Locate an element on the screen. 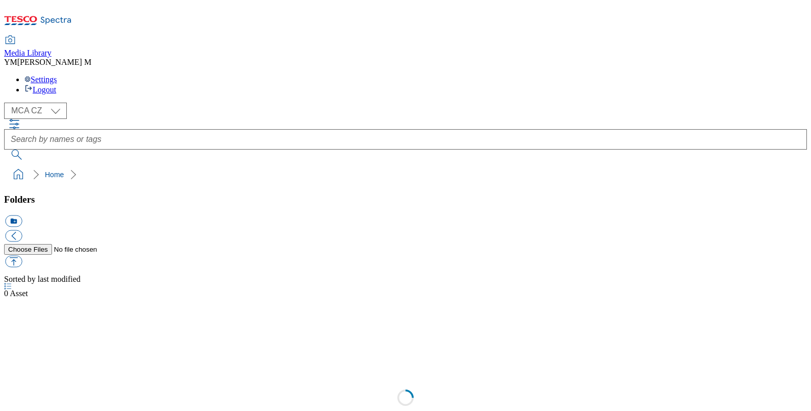 The image size is (811, 411). span: Sorted by last modified is located at coordinates (42, 278).